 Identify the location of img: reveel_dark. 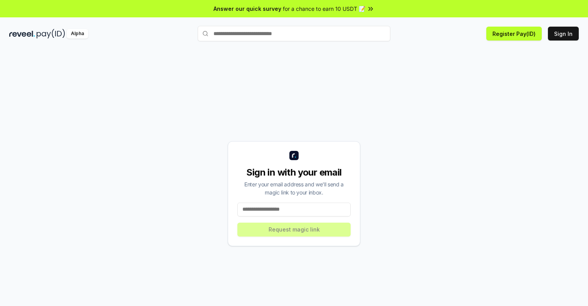
(22, 34).